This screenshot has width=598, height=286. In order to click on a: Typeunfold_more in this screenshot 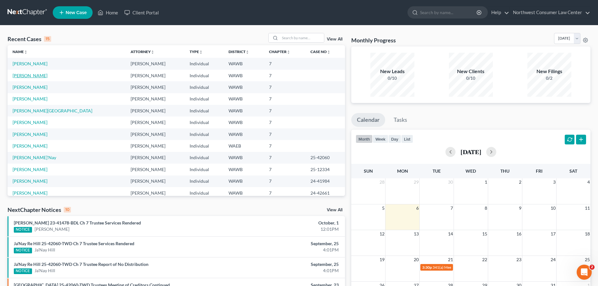, I will do `click(196, 52)`.